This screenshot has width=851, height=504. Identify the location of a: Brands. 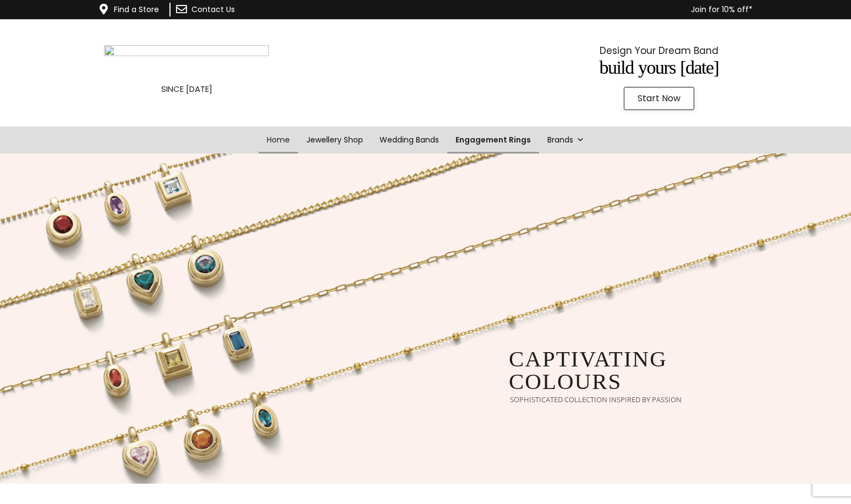
(566, 140).